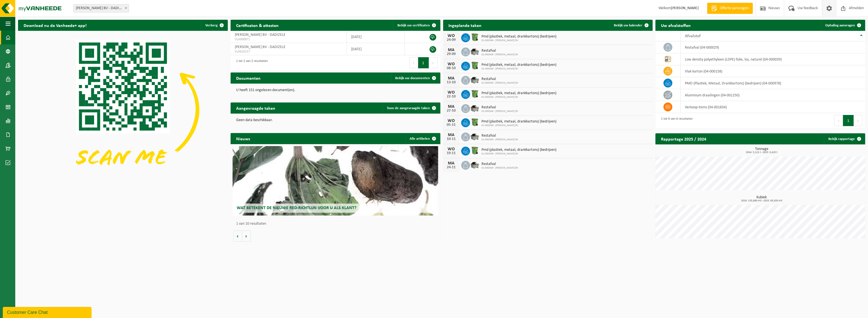  What do you see at coordinates (773, 59) in the screenshot?
I see `td: low density polyethyleen (LDPE) folie, los, naturel (04-000039)` at bounding box center [773, 59].